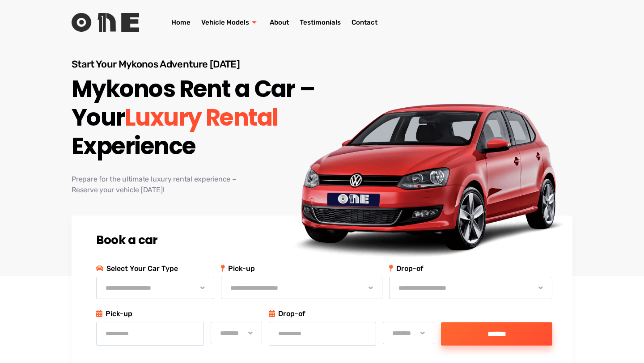  I want to click on a: Home, so click(180, 22).